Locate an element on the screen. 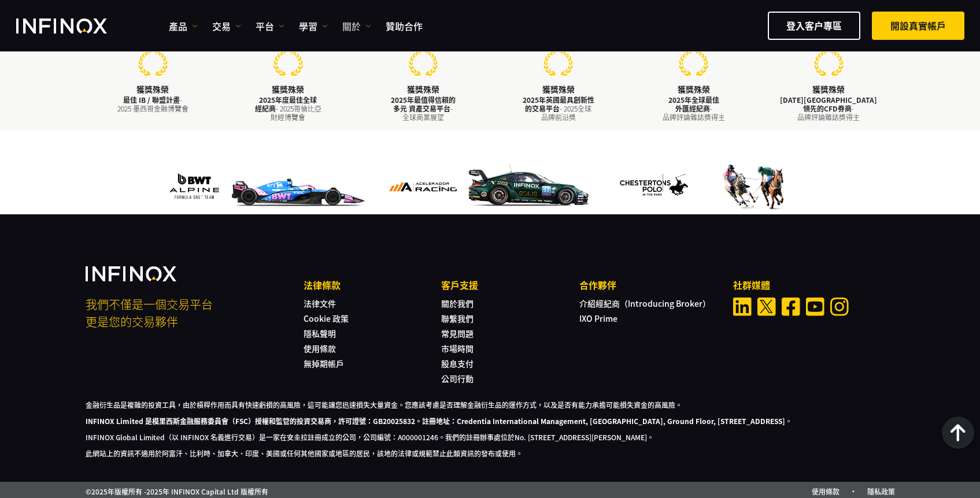  strong: 2025年最值得信賴的 is located at coordinates (423, 99).